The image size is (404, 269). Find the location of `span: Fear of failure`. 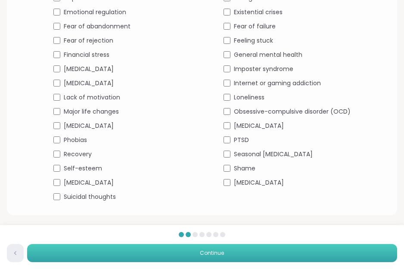

span: Fear of failure is located at coordinates (255, 26).